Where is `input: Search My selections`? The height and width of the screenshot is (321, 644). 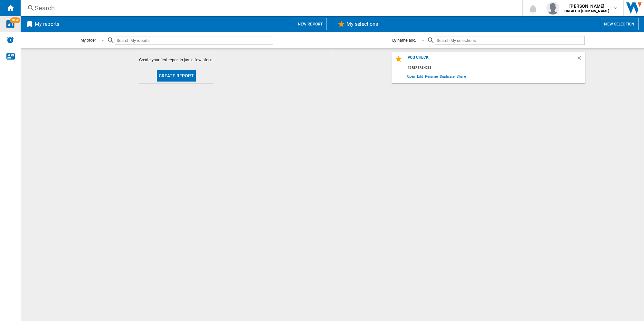
input: Search My selections is located at coordinates (510, 40).